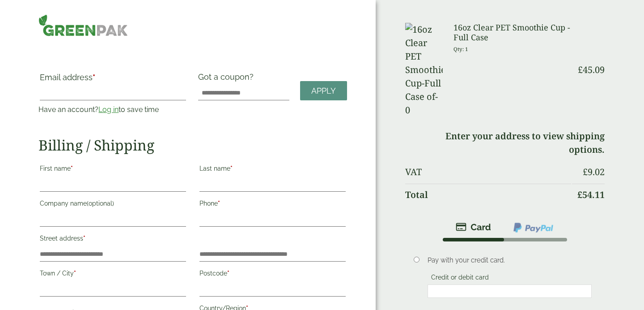  What do you see at coordinates (461, 48) in the screenshot?
I see `small: Qty: 1` at bounding box center [461, 48].